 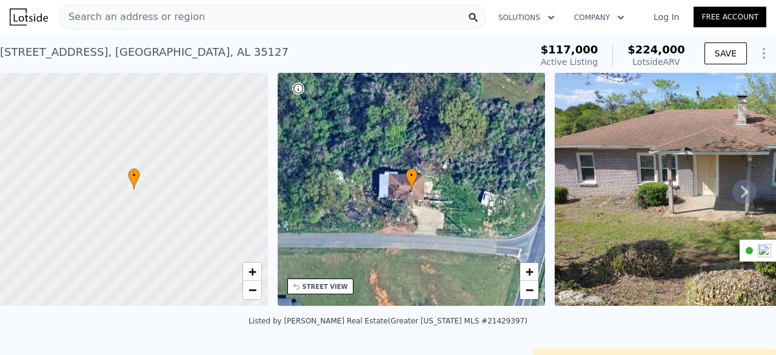 What do you see at coordinates (667, 17) in the screenshot?
I see `a: Log In` at bounding box center [667, 17].